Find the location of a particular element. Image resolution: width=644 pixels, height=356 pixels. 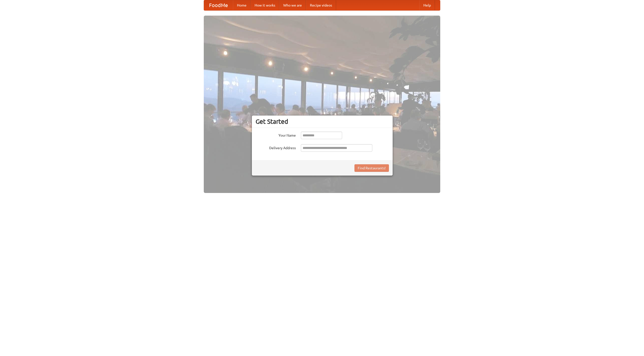

a: Help is located at coordinates (427, 5).